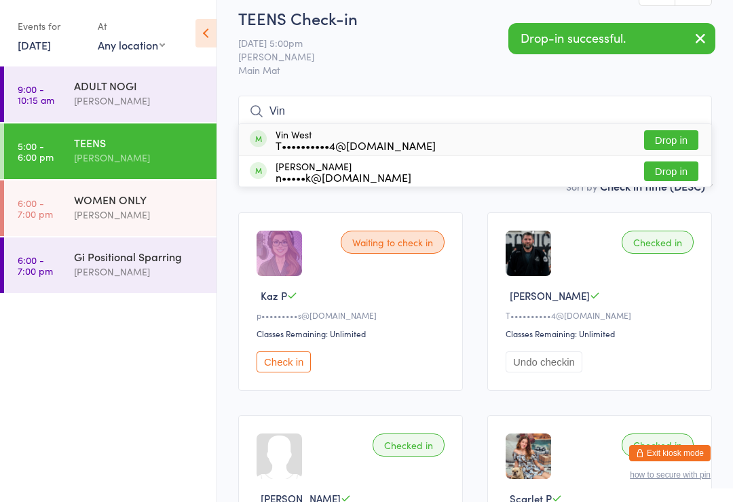  I want to click on img: image1732779061.png, so click(279, 253).